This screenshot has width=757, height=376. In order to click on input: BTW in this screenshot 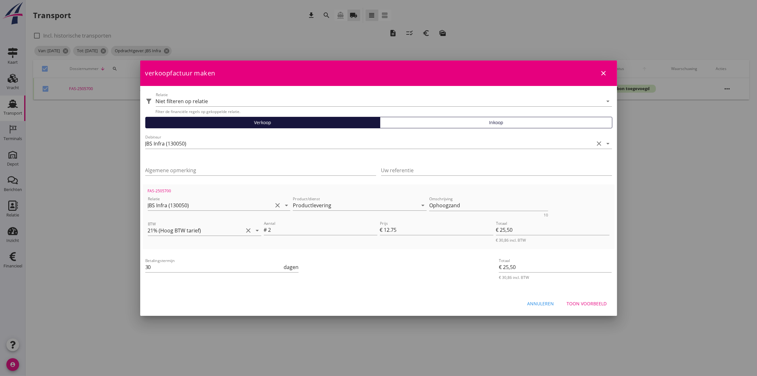, I will do `click(196, 230)`.